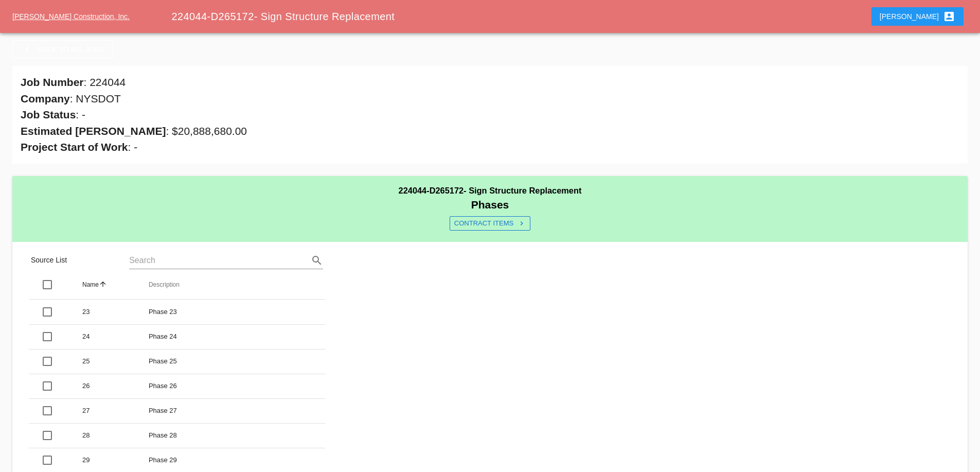 Image resolution: width=980 pixels, height=472 pixels. What do you see at coordinates (490, 191) in the screenshot?
I see `h3: 224044-D265172- Sign Structure Replacement` at bounding box center [490, 191].